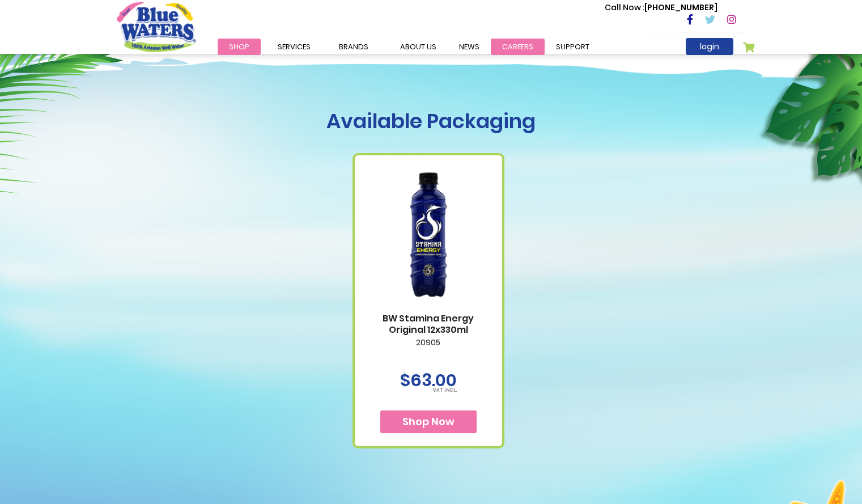 The height and width of the screenshot is (504, 862). I want to click on span: Brands, so click(354, 47).